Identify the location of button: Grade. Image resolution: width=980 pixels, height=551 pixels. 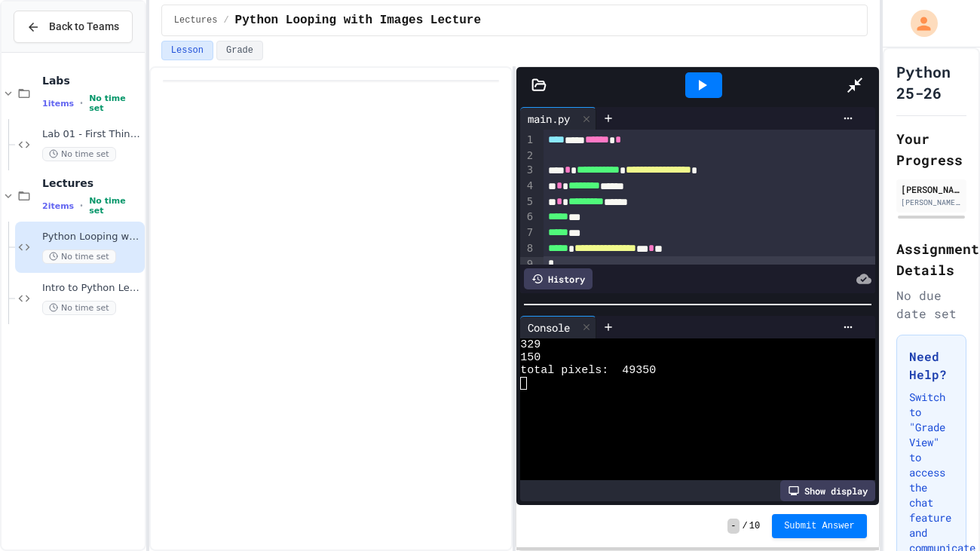
(239, 50).